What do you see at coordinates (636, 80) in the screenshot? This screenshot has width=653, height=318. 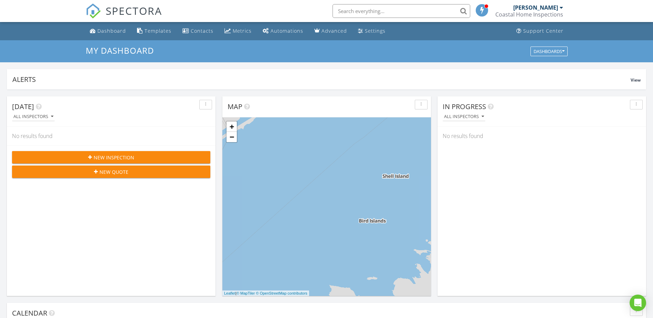 I see `span: View` at bounding box center [636, 80].